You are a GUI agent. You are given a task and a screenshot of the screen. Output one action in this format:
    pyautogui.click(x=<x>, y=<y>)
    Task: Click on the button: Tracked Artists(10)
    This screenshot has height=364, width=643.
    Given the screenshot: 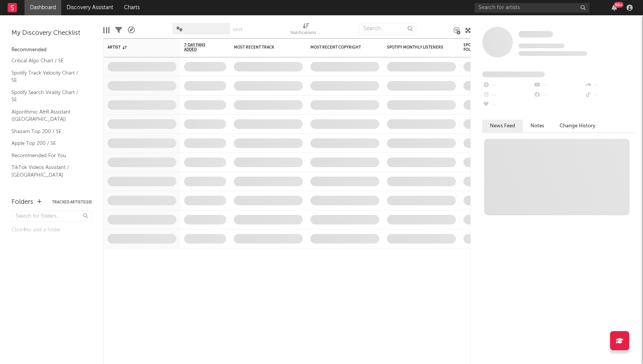 What is the action you would take?
    pyautogui.click(x=72, y=203)
    